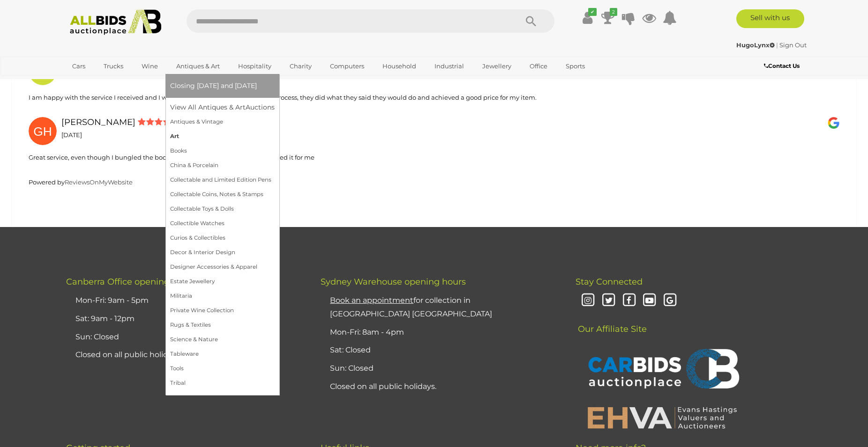 The image size is (868, 447). I want to click on a: Hospitality, so click(255, 66).